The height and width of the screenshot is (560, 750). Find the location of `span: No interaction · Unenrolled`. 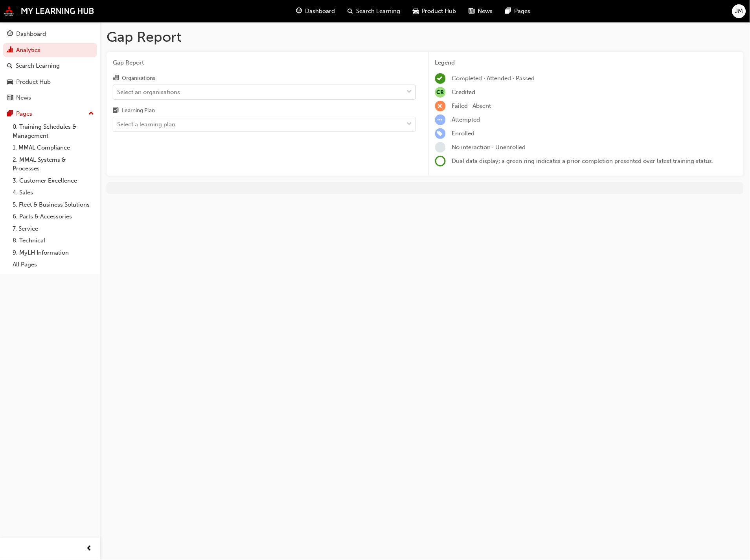

span: No interaction · Unenrolled is located at coordinates (489, 147).